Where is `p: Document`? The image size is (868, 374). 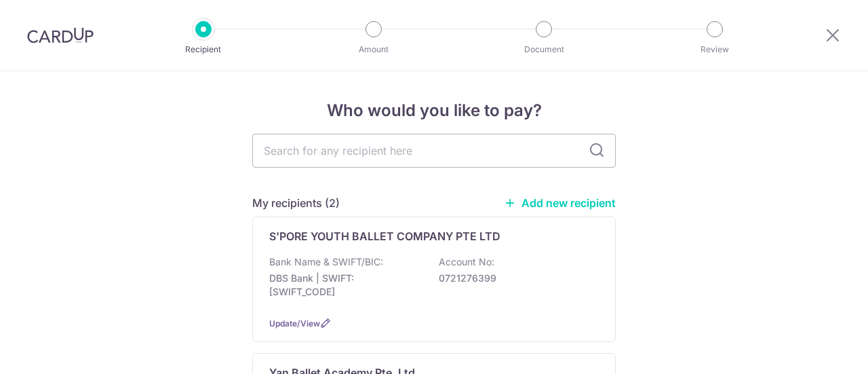 p: Document is located at coordinates (544, 49).